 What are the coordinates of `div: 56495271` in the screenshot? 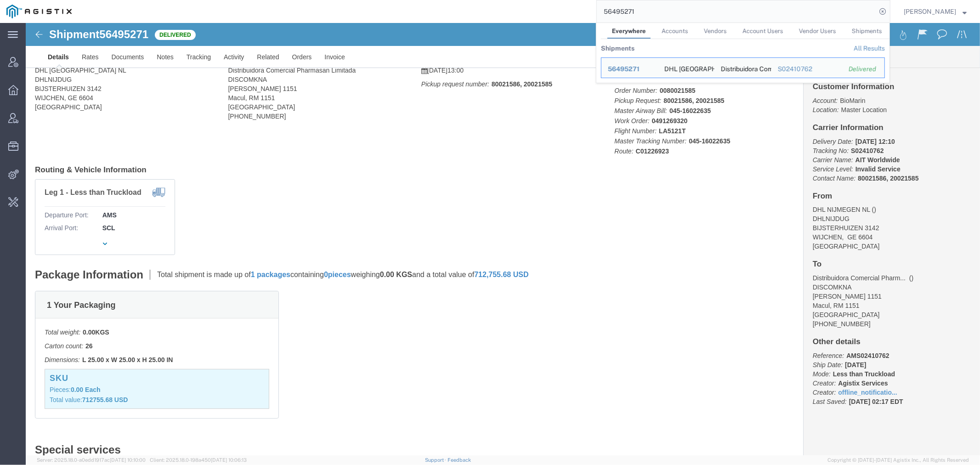 It's located at (629, 69).